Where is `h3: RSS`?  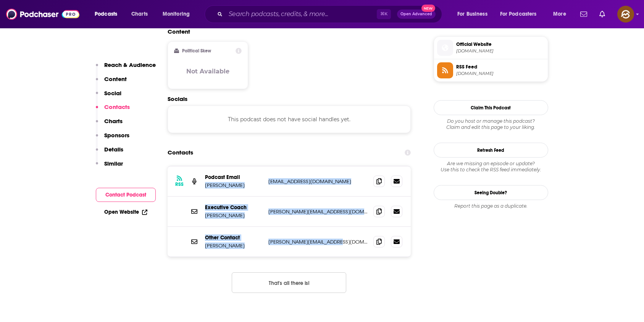 h3: RSS is located at coordinates (179, 184).